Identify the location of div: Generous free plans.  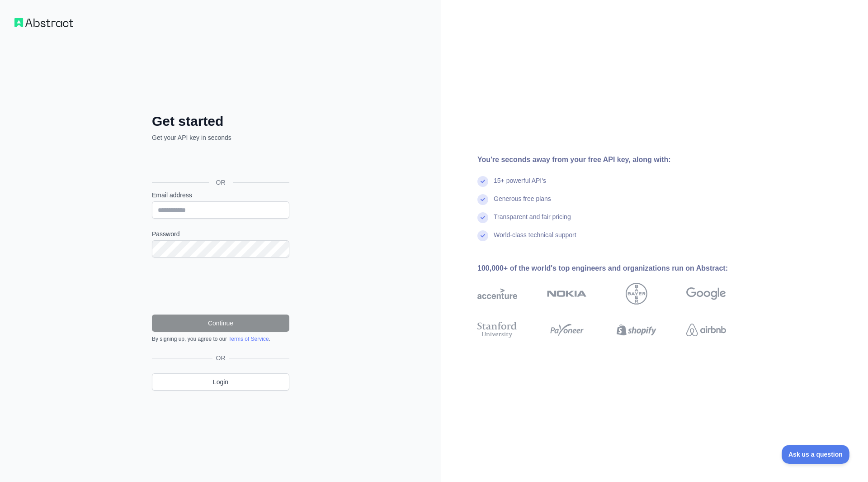
(522, 203).